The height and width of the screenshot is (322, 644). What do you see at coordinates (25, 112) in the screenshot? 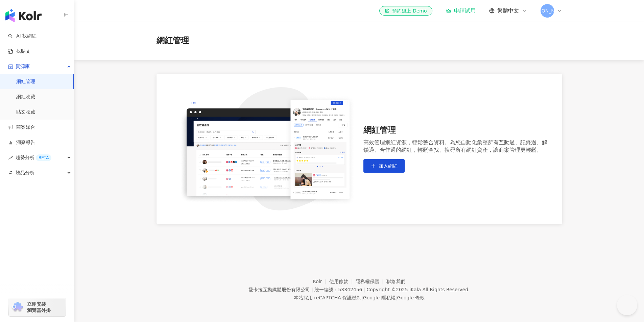
I see `a: 貼文收藏` at bounding box center [25, 112].